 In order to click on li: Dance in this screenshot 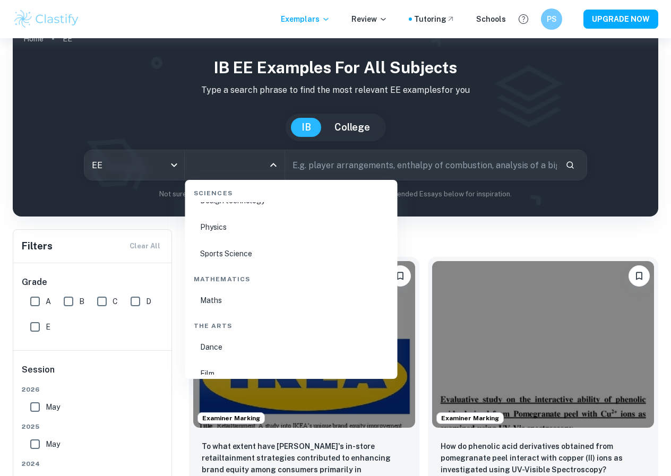, I will do `click(291, 347)`.